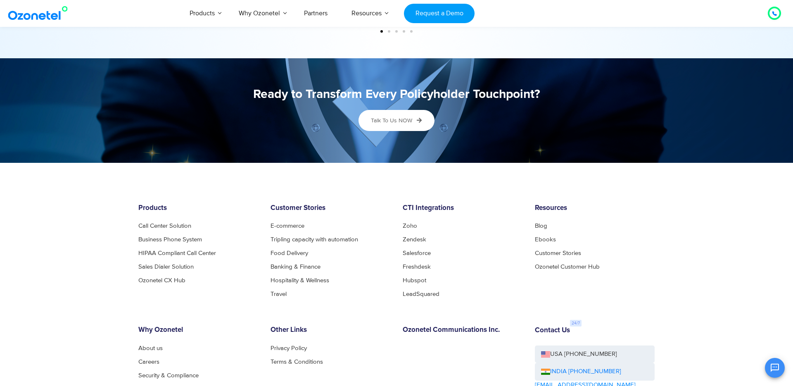 This screenshot has height=386, width=793. I want to click on span: Go to slide 5, so click(412, 31).